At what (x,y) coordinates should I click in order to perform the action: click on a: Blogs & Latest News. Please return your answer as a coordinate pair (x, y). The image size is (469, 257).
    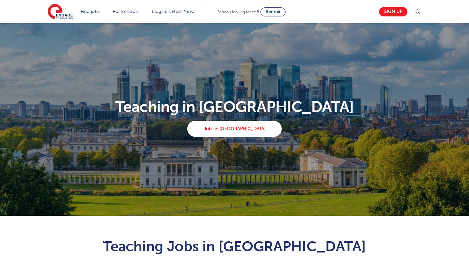
    Looking at the image, I should click on (174, 11).